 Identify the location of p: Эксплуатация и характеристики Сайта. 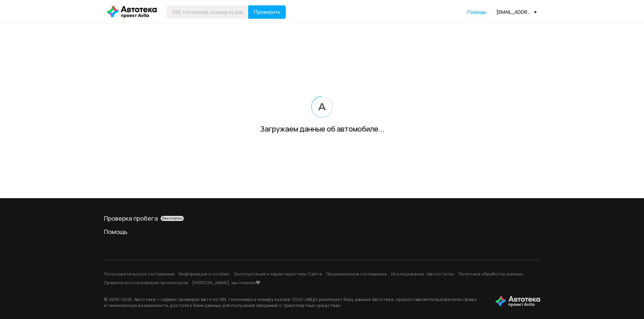
(278, 274).